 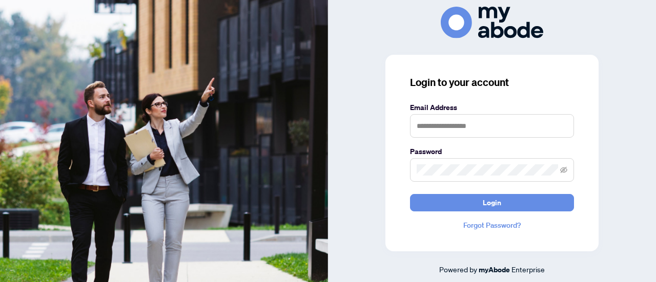 I want to click on span: eye-invisible, so click(x=564, y=170).